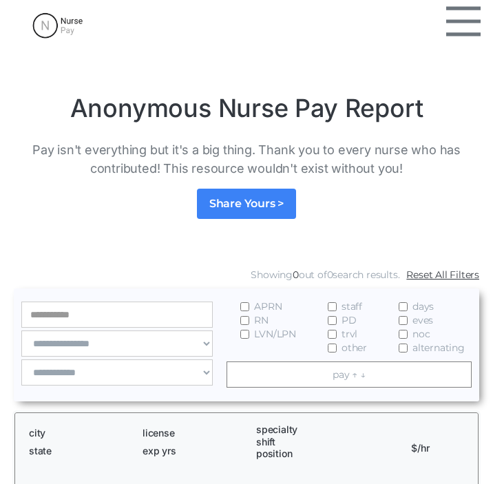  Describe the element at coordinates (403, 334) in the screenshot. I see `input: noc` at that location.